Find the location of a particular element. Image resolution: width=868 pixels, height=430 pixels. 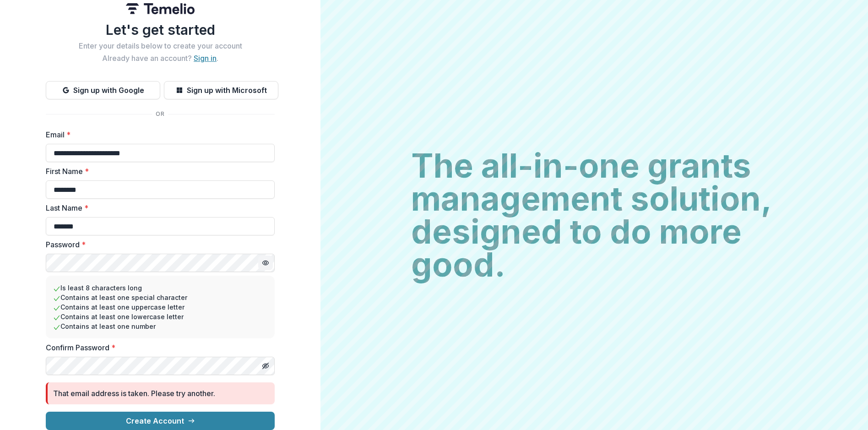

label: Email is located at coordinates (157, 135).